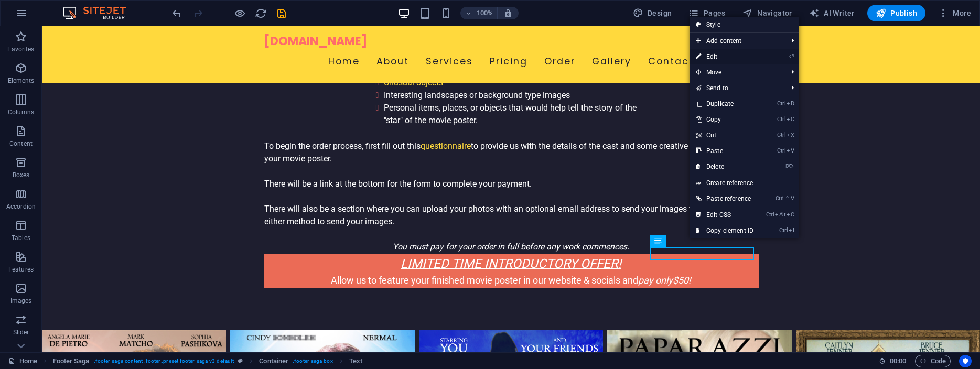  Describe the element at coordinates (933, 361) in the screenshot. I see `span: Code` at that location.